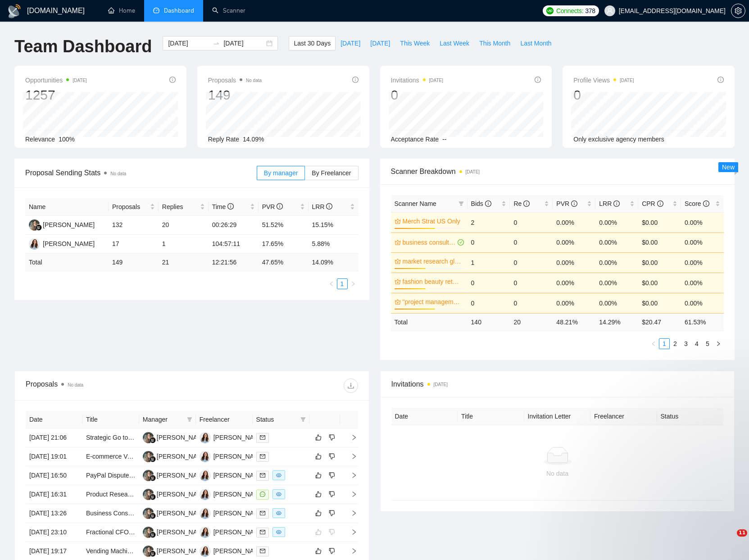  What do you see at coordinates (570, 11) in the screenshot?
I see `span: Connects:` at bounding box center [570, 11].